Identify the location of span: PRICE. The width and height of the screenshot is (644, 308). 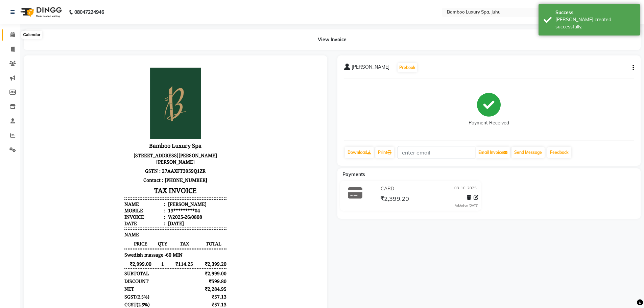
(110, 181).